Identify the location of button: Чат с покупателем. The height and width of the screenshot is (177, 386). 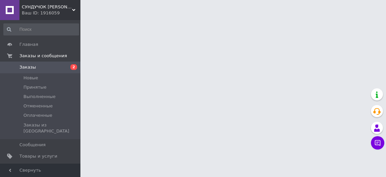
(378, 143).